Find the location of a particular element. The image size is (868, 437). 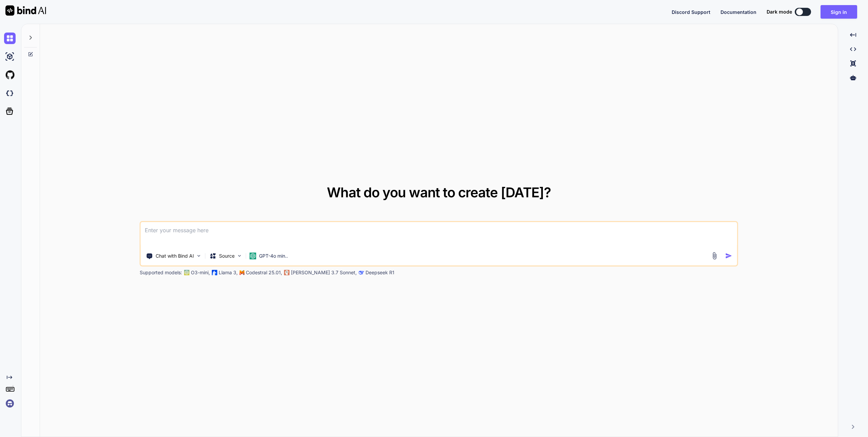

button: Discord Support is located at coordinates (691, 12).